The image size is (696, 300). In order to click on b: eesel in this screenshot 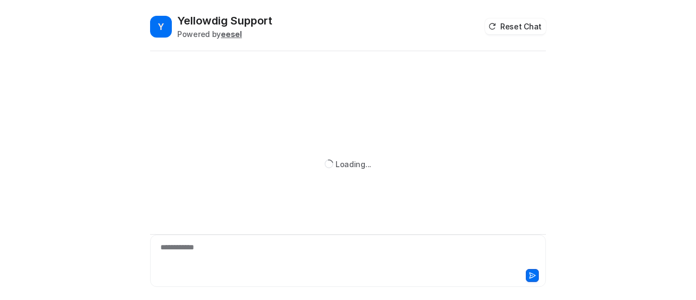, I will do `click(231, 34)`.